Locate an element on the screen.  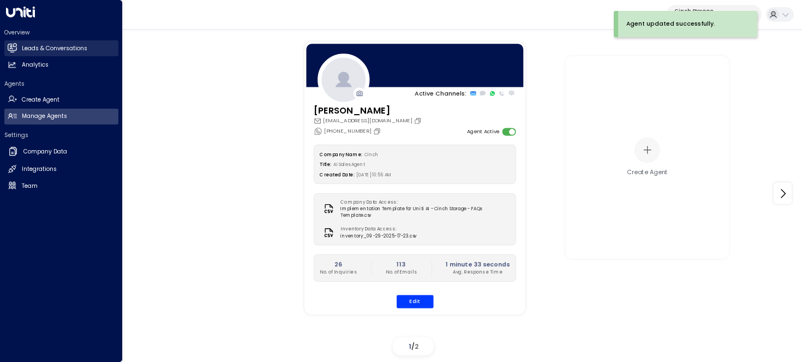
button: Cinch Storage20dc0344-df52-49ea-bc2a-8bb80861e769 is located at coordinates (714, 14).